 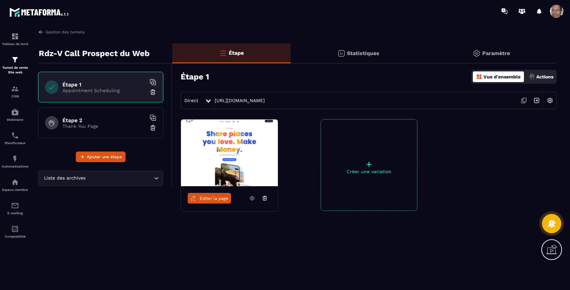 What do you see at coordinates (61, 32) in the screenshot?
I see `a: Gestion des tunnels` at bounding box center [61, 32].